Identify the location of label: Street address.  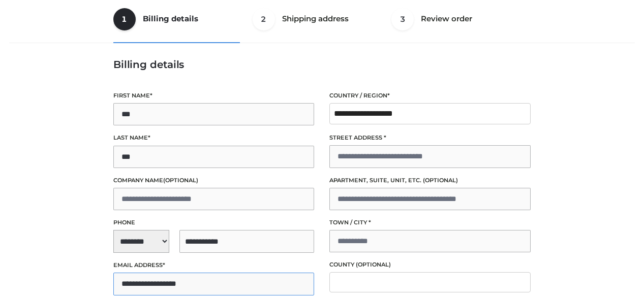
(430, 138).